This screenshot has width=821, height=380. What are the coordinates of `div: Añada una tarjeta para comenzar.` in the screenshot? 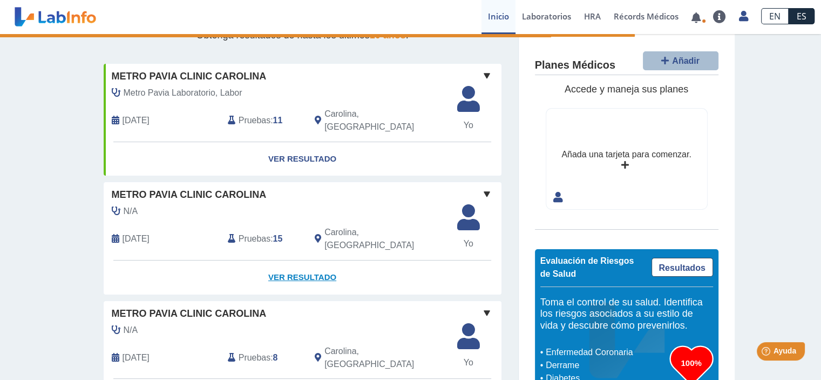 It's located at (626, 154).